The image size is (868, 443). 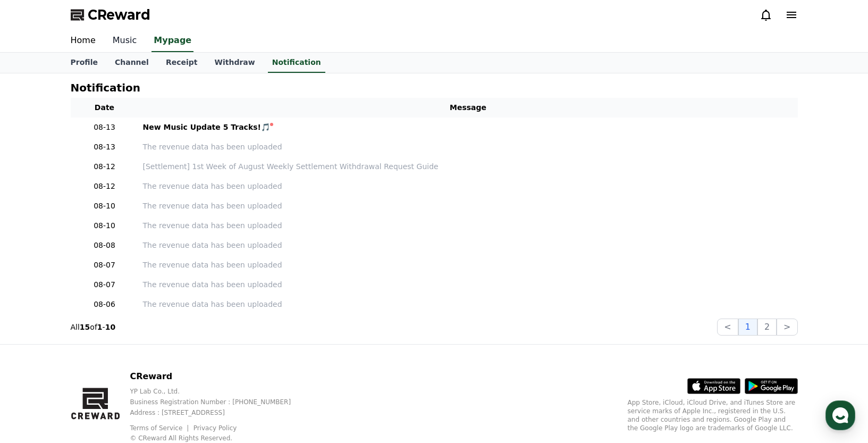 What do you see at coordinates (110, 327) in the screenshot?
I see `strong: 10` at bounding box center [110, 327].